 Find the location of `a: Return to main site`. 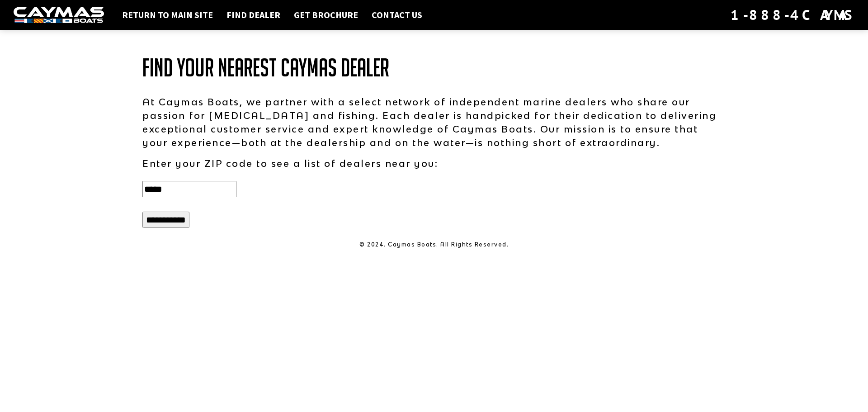

a: Return to main site is located at coordinates (167, 15).